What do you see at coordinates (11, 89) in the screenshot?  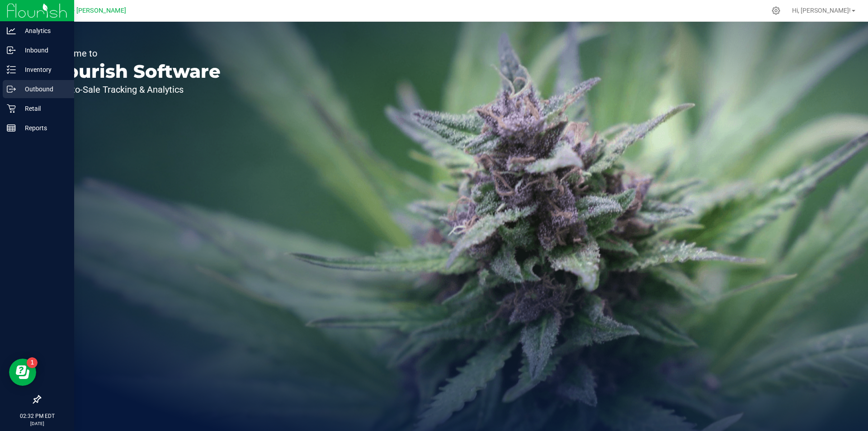 I see `inline-svg: Outbound` at bounding box center [11, 89].